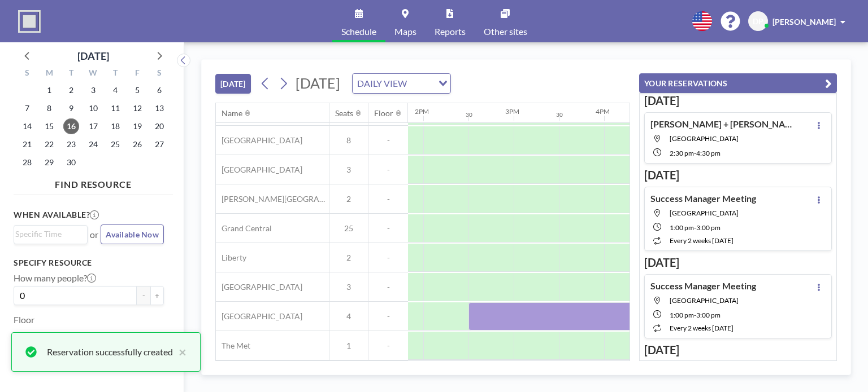 This screenshot has height=392, width=868. I want to click on span: Reports, so click(450, 32).